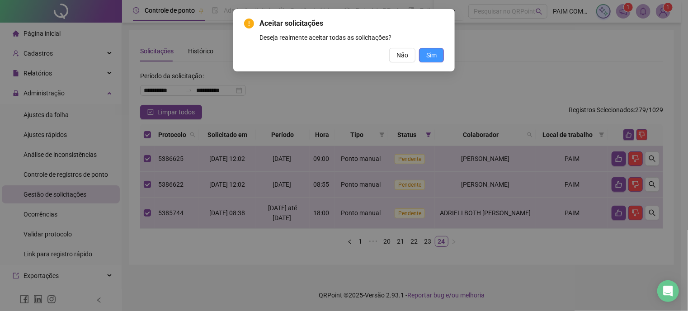  Describe the element at coordinates (431, 55) in the screenshot. I see `span: Sim` at that location.